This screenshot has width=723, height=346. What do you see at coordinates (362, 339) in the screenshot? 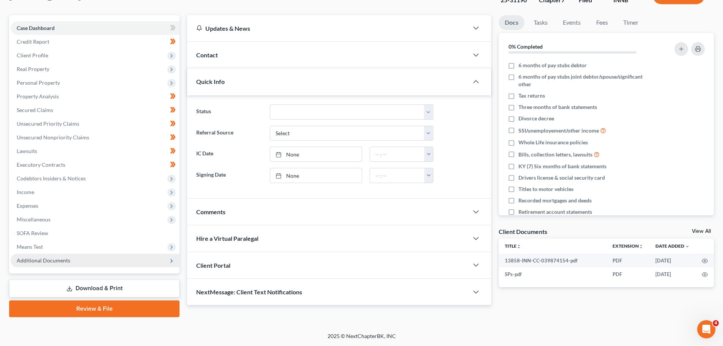
I see `div: 2025 © NextChapterBK, INC` at bounding box center [362, 339].